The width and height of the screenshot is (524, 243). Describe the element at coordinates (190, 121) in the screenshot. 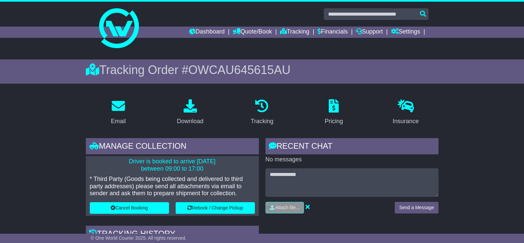

I see `div: Download` at that location.